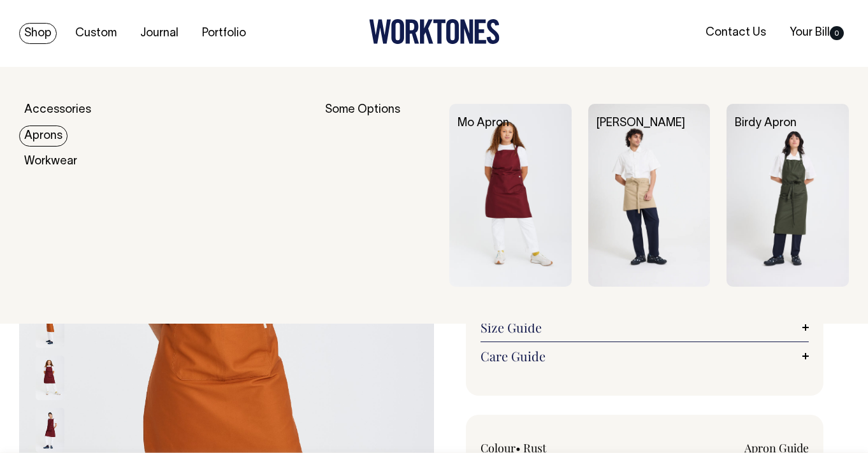 The image size is (868, 453). What do you see at coordinates (51, 161) in the screenshot?
I see `a: Workwear` at bounding box center [51, 161].